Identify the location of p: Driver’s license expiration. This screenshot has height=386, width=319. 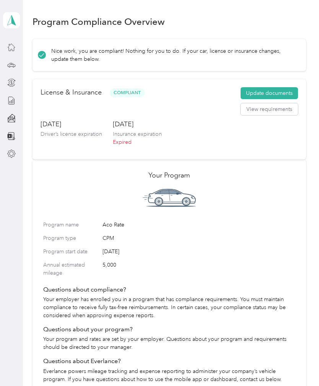
(71, 134).